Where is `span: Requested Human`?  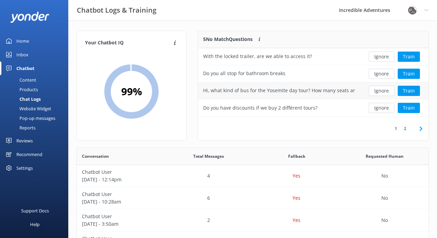 span: Requested Human is located at coordinates (385, 156).